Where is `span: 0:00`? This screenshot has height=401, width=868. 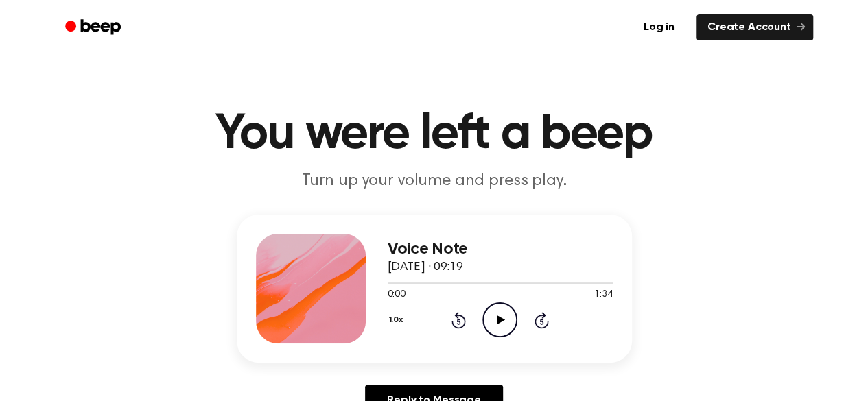 span: 0:00 is located at coordinates (397, 295).